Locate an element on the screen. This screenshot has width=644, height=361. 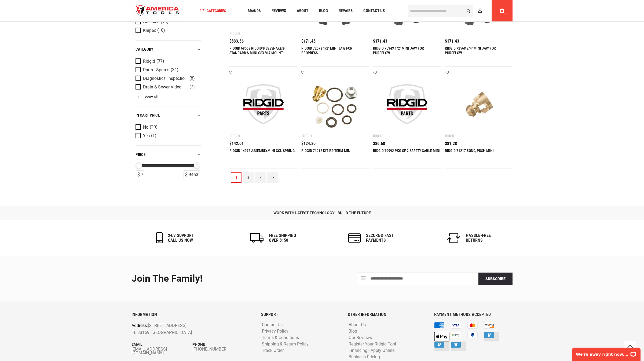
a: No (20) is located at coordinates (168, 127).